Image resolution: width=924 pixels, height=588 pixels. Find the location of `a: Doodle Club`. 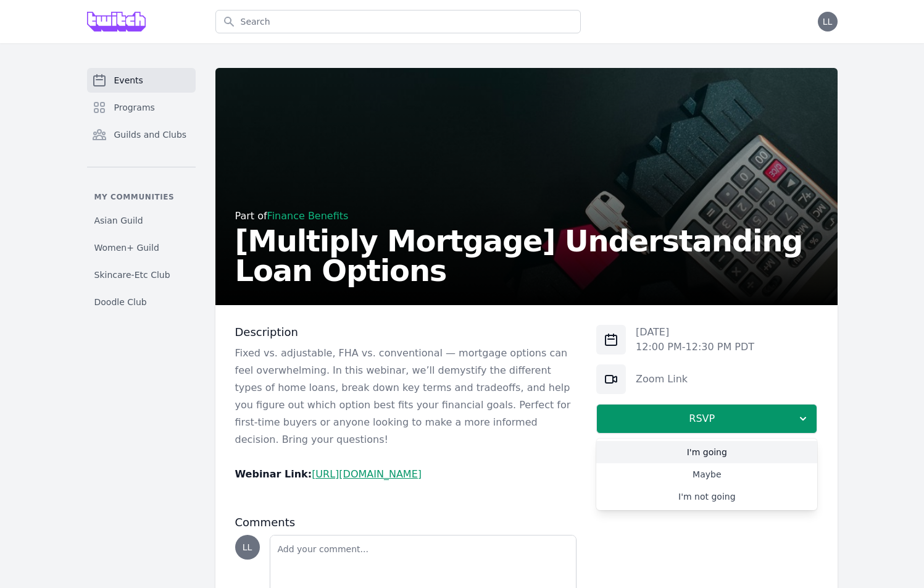

a: Doodle Club is located at coordinates (142, 302).